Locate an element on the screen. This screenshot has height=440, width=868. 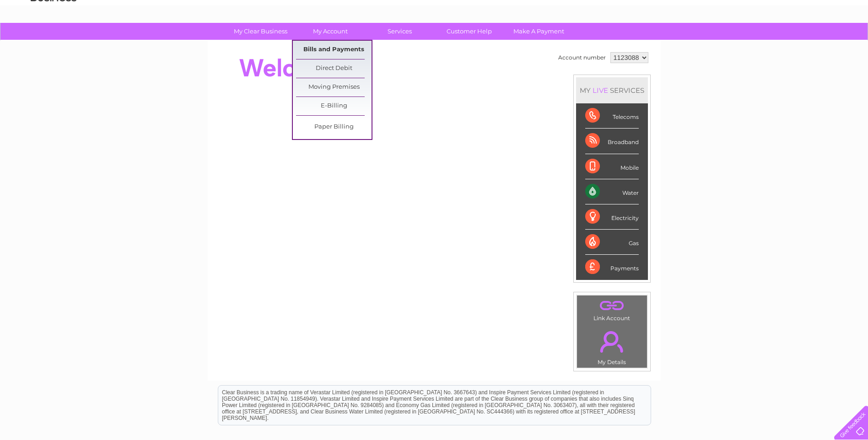
div: Telecoms is located at coordinates (612, 116).